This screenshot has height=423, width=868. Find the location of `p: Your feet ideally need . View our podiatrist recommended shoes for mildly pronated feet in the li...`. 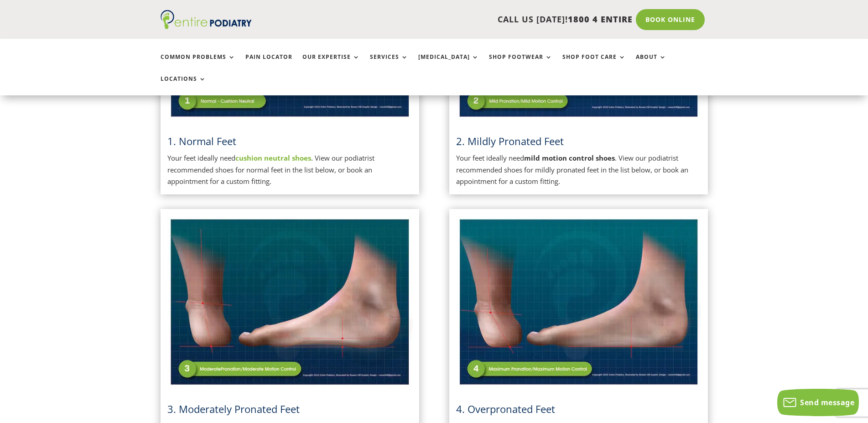

p: Your feet ideally need . View our podiatrist recommended shoes for mildly pronated feet in the li... is located at coordinates (579, 170).